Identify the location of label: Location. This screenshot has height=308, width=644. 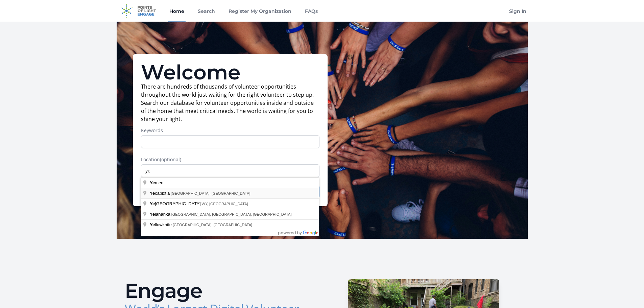
(230, 160).